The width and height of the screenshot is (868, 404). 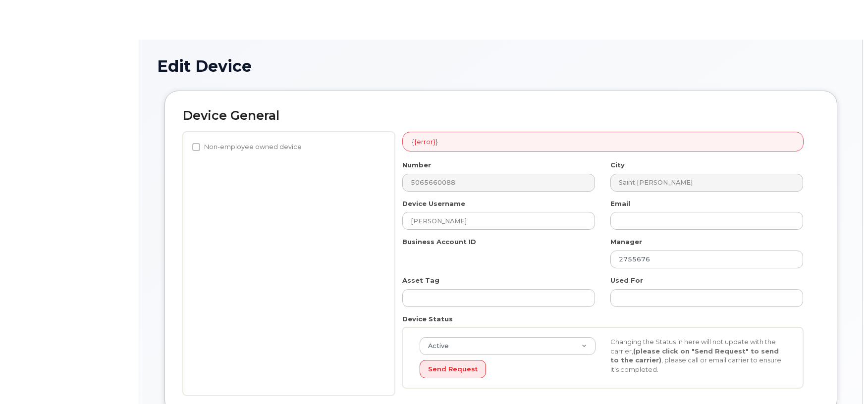 What do you see at coordinates (421, 280) in the screenshot?
I see `label: Asset Tag` at bounding box center [421, 280].